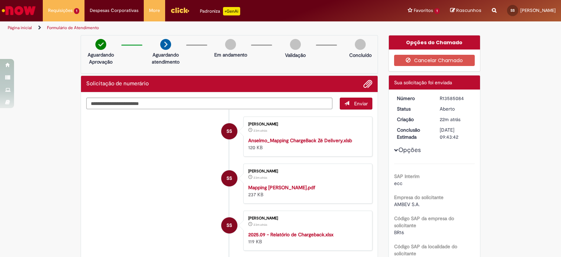  Describe the element at coordinates (306, 144) in the screenshot. I see `div: 120 KB` at that location.